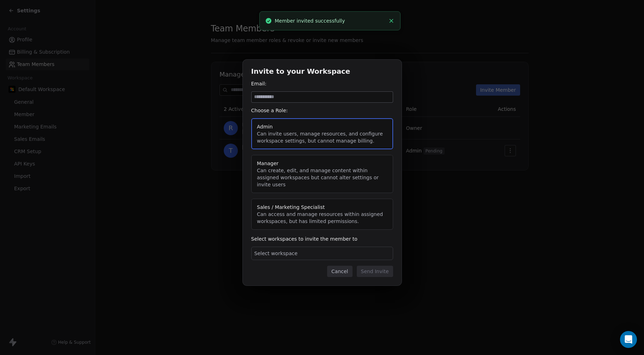 The width and height of the screenshot is (644, 355). What do you see at coordinates (340, 272) in the screenshot?
I see `button: Cancel` at bounding box center [340, 272].